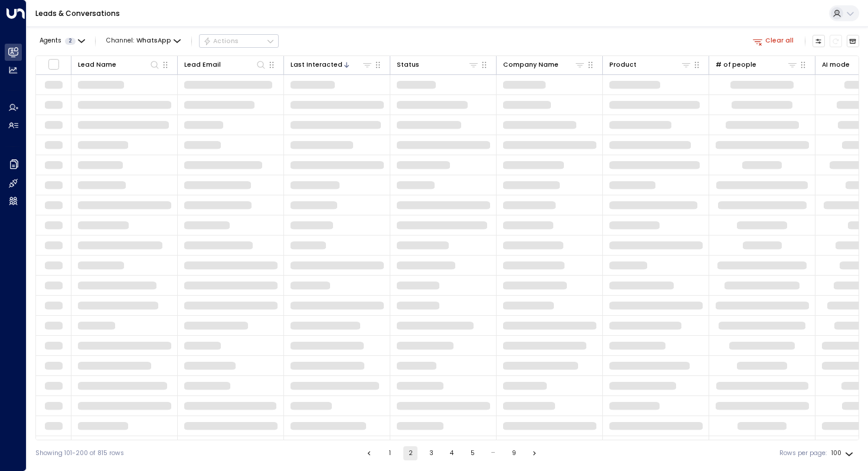  Describe the element at coordinates (773, 41) in the screenshot. I see `button: Clear all` at that location.